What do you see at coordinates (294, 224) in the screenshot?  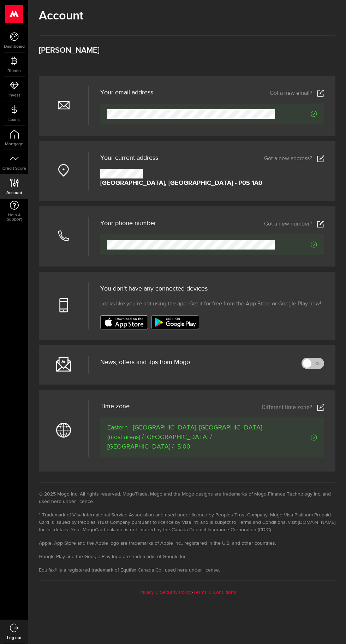 I see `a: Got a new number?` at bounding box center [294, 224].